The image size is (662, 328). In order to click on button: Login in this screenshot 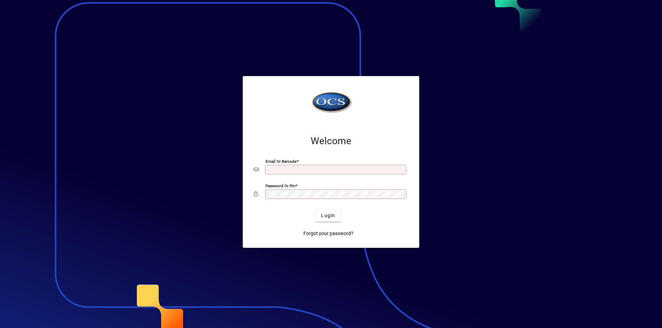, I will do `click(328, 216)`.